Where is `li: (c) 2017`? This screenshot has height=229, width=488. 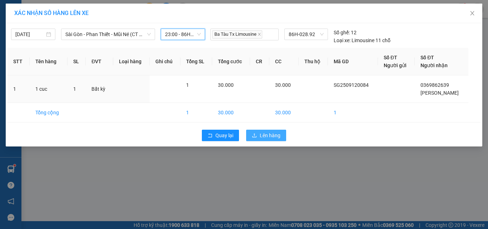
li: (c) 2017 is located at coordinates (79, 38).